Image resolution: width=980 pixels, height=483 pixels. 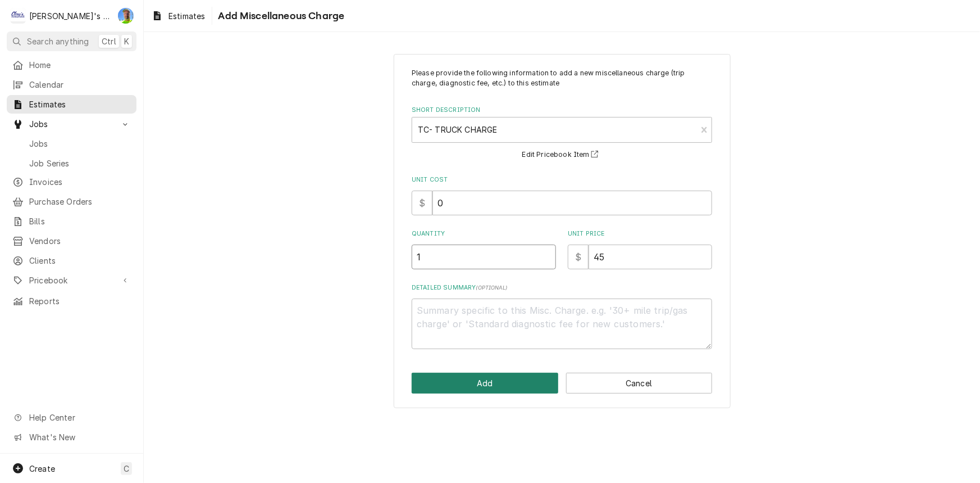 I want to click on span: Reports, so click(x=80, y=301).